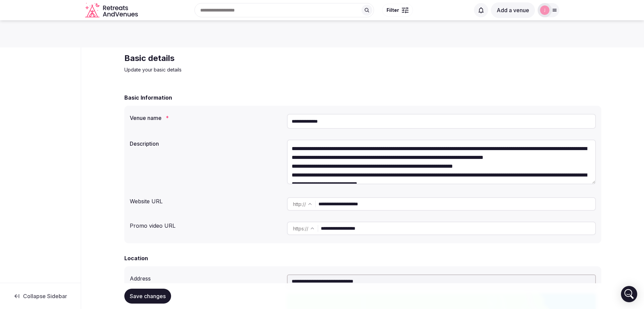  What do you see at coordinates (206, 224) in the screenshot?
I see `div: Promo video URL` at bounding box center [206, 224].